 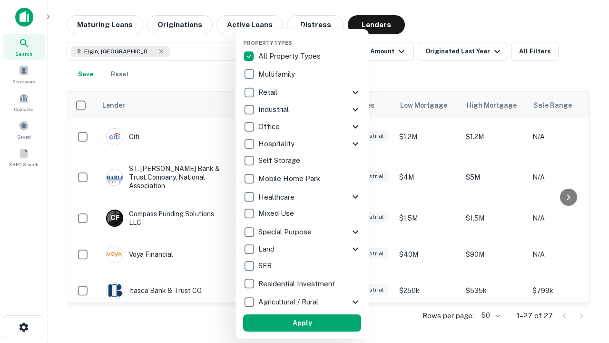 What do you see at coordinates (302, 323) in the screenshot?
I see `button: Apply` at bounding box center [302, 323].